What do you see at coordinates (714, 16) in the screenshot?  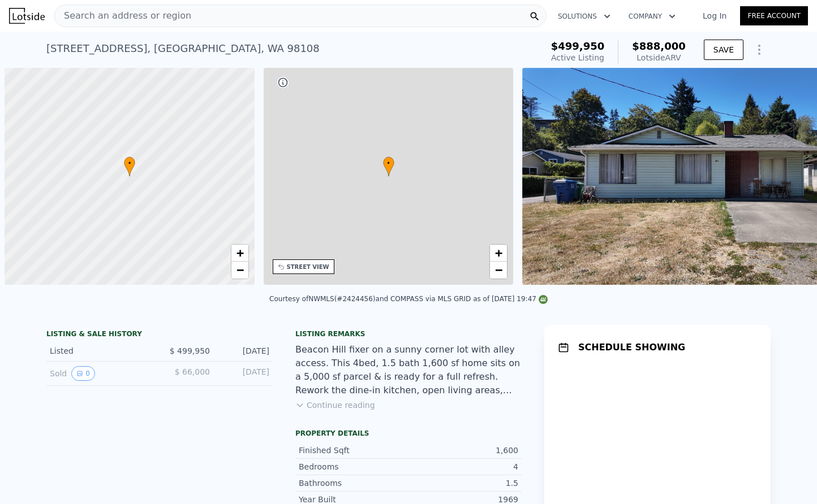 I see `a: Log In` at bounding box center [714, 16].